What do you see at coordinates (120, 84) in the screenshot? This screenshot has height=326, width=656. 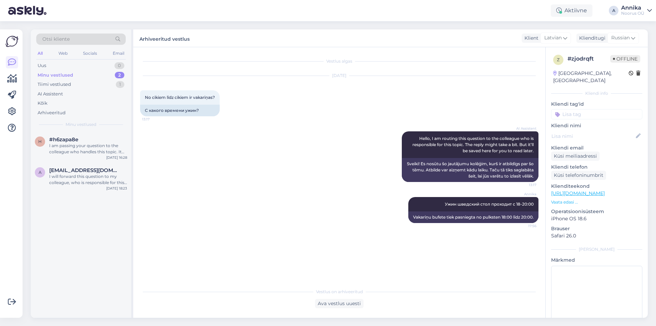 I see `div: 1` at bounding box center [120, 84].